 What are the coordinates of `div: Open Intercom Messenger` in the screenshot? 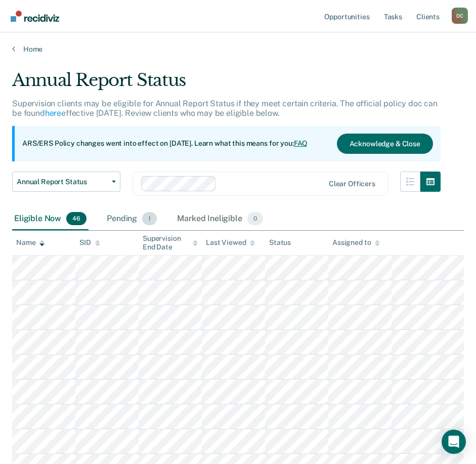 It's located at (453, 441).